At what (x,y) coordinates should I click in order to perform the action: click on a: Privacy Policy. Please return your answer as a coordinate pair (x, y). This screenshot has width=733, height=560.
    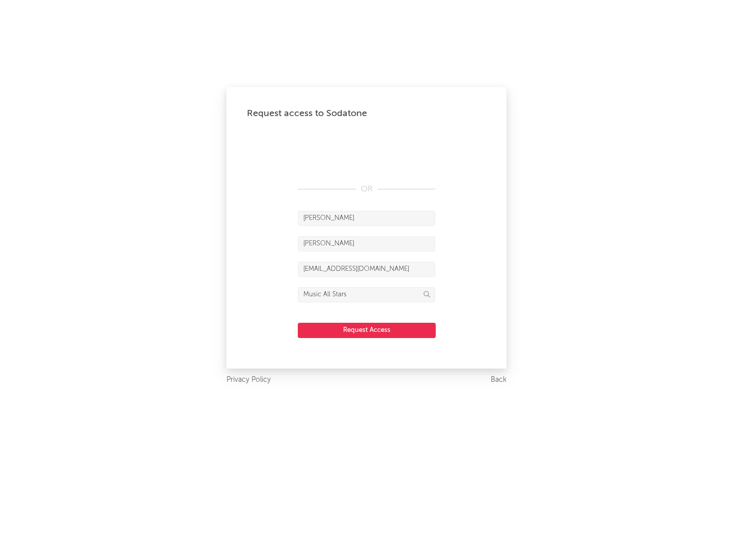
    Looking at the image, I should click on (248, 380).